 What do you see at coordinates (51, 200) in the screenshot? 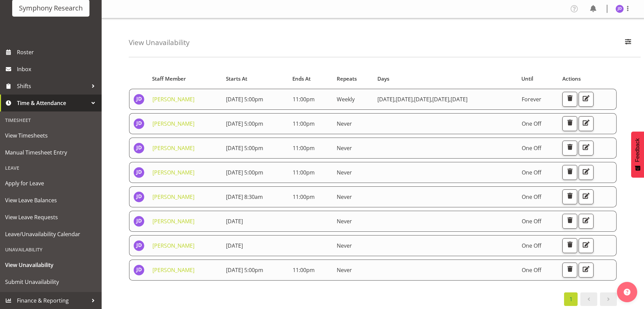
I see `a: View Leave Balances` at bounding box center [51, 200].